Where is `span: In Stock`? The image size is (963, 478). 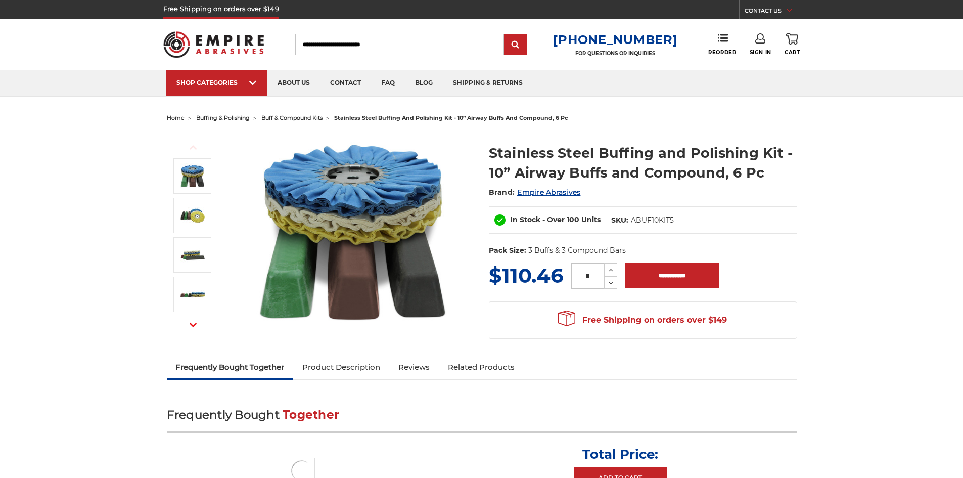 span: In Stock is located at coordinates (525, 219).